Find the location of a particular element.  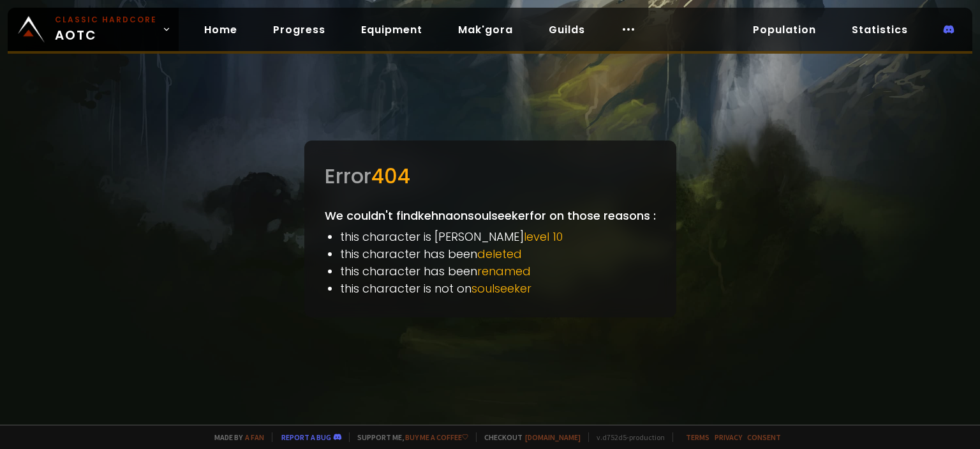

small: Classic Hardcore is located at coordinates (106, 20).